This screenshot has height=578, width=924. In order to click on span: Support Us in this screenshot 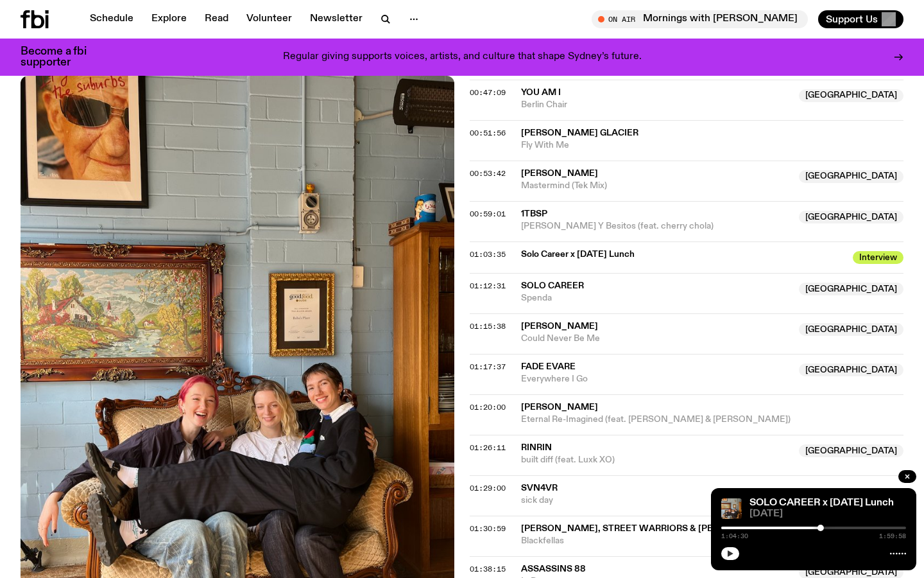, I will do `click(852, 19)`.